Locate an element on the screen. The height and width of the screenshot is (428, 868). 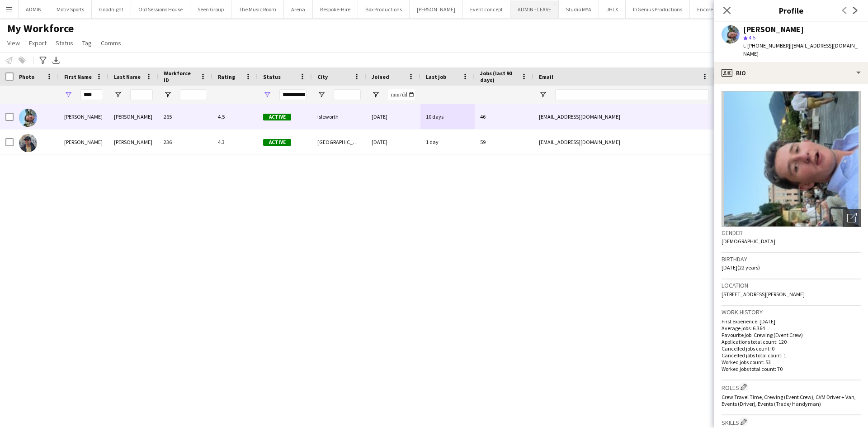
button: Encore Global is located at coordinates (713, 9).